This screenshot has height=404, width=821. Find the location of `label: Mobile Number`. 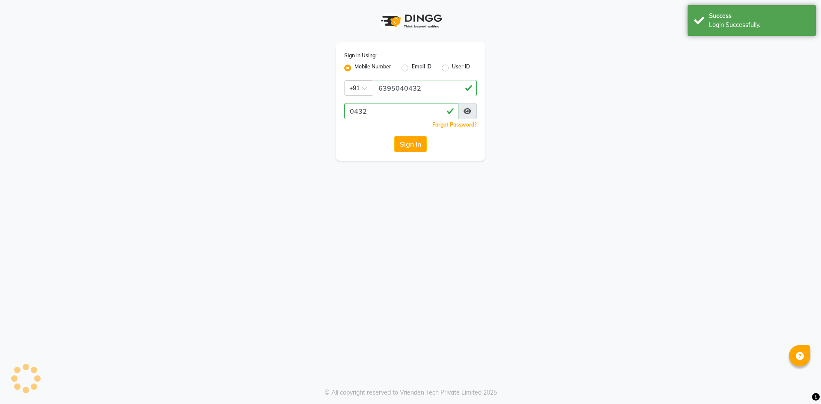

label: Mobile Number is located at coordinates (373, 68).